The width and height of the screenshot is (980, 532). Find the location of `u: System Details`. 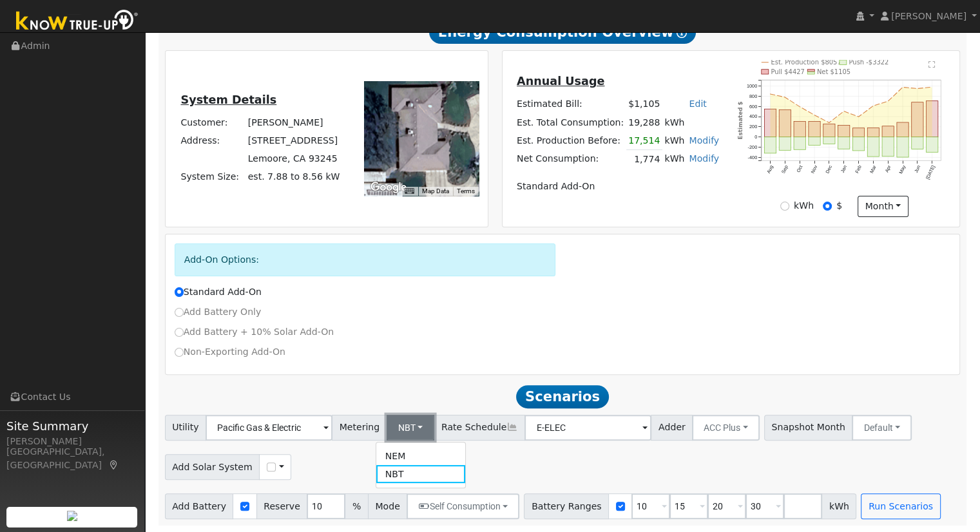

u: System Details is located at coordinates (227, 100).